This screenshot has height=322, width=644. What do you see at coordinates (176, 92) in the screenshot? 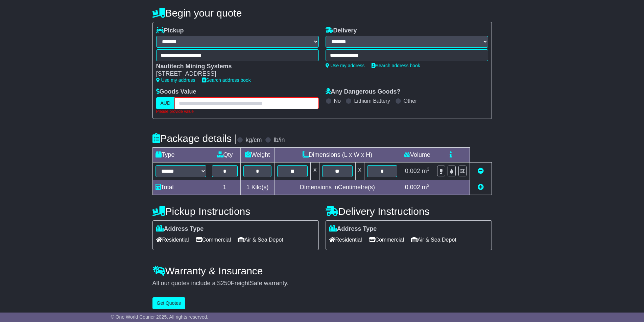
I see `label: Goods Value` at bounding box center [176, 92].